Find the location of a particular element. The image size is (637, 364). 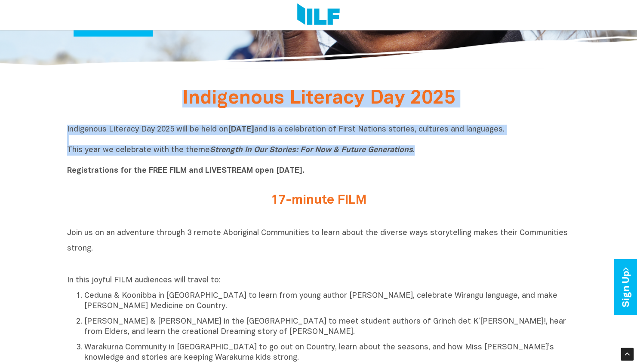

div: Scroll Back to Top is located at coordinates (627, 354).